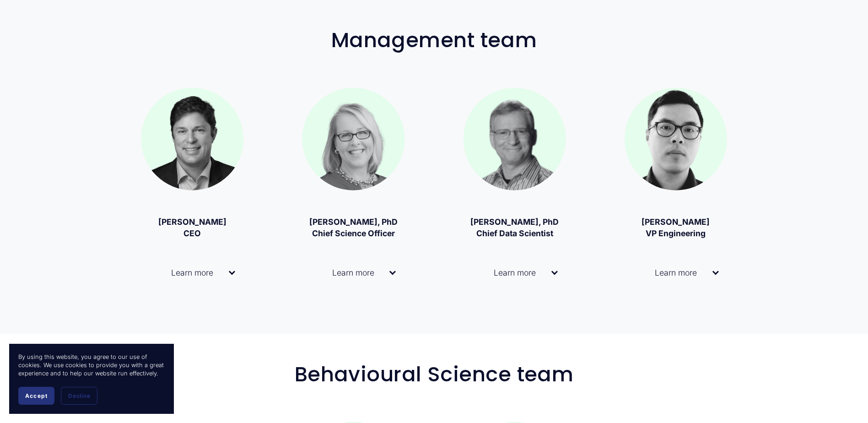 The width and height of the screenshot is (868, 423). I want to click on p: By using this website, you agree to our use of cookies. We use cookies to provide you with a grea..., so click(92, 366).